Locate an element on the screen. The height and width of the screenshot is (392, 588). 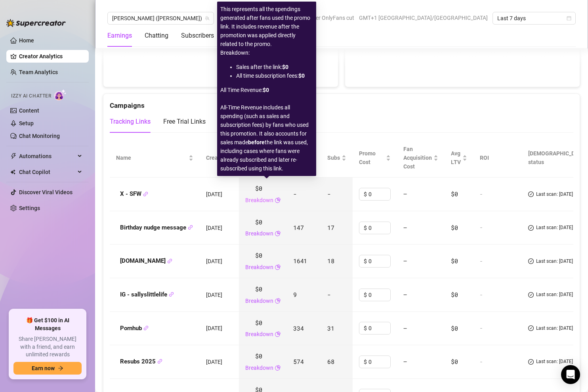
strong: Resubs 2025 is located at coordinates (141, 362).